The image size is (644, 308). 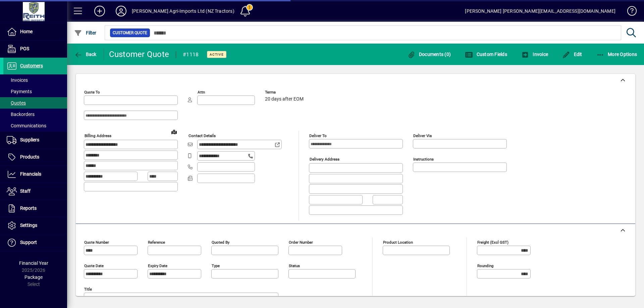 What do you see at coordinates (97, 242) in the screenshot?
I see `mat-label: Quote number` at bounding box center [97, 242].